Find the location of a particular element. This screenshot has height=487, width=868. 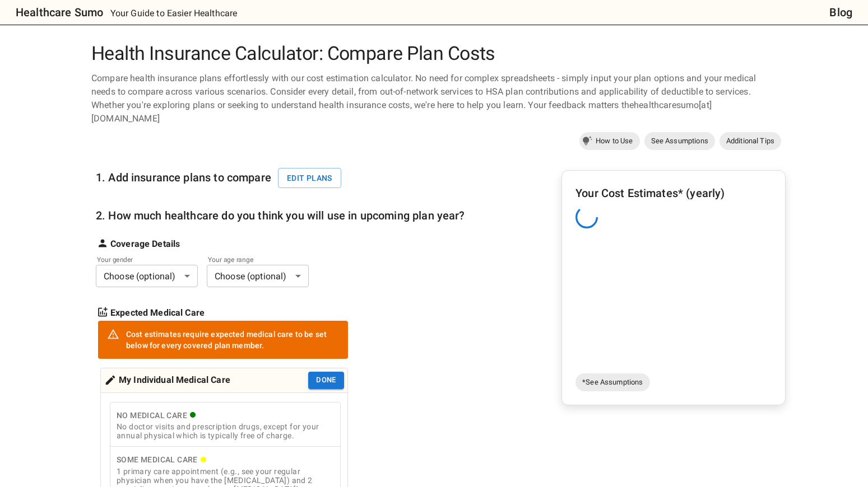

p: Your Guide to Easier Healthcare is located at coordinates (173, 13).